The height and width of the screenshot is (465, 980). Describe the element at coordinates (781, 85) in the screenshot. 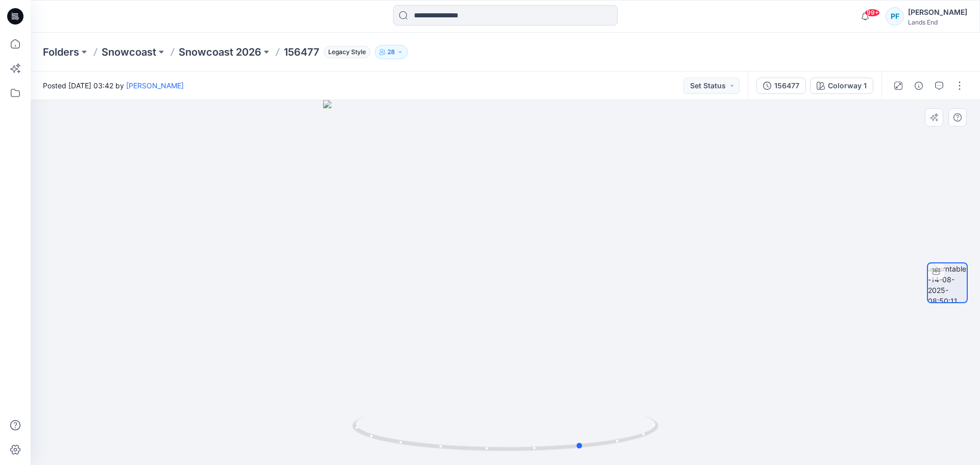

I see `button: 156477` at that location.